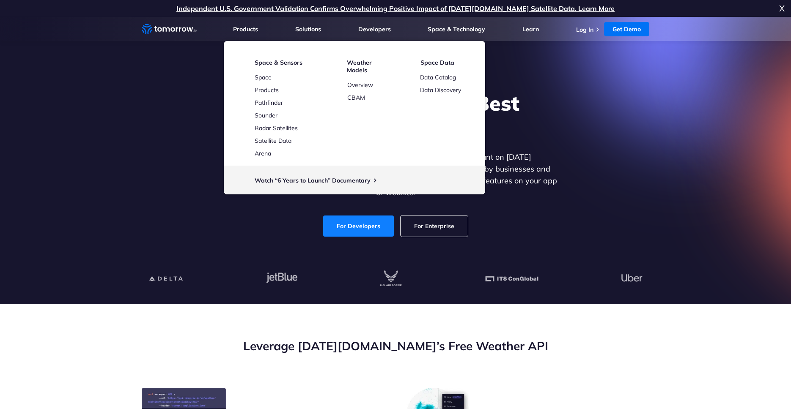 This screenshot has width=791, height=409. What do you see at coordinates (370, 66) in the screenshot?
I see `span: Weather Models` at bounding box center [370, 66].